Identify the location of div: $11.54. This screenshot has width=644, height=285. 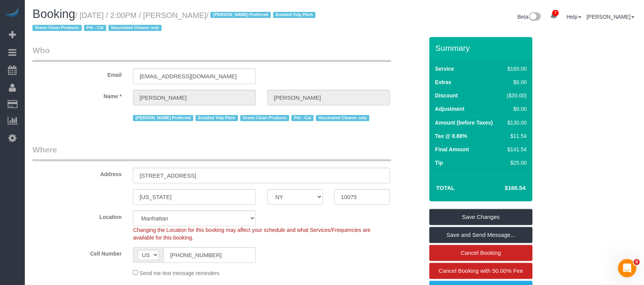
(515, 136).